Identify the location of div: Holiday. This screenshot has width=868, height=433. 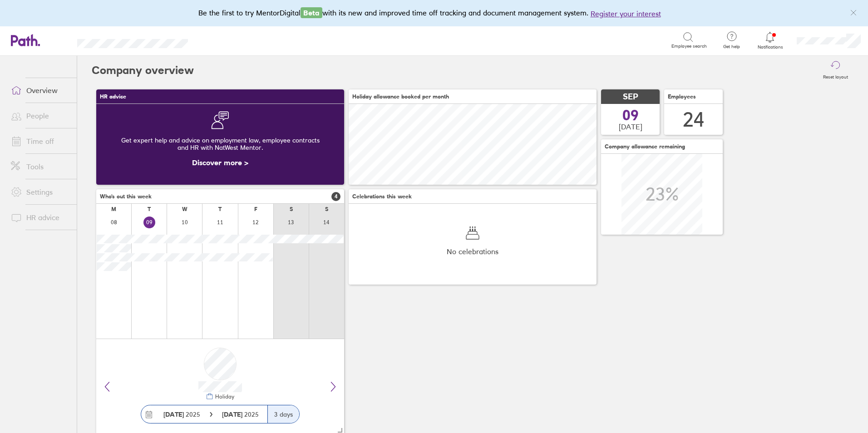
(224, 397).